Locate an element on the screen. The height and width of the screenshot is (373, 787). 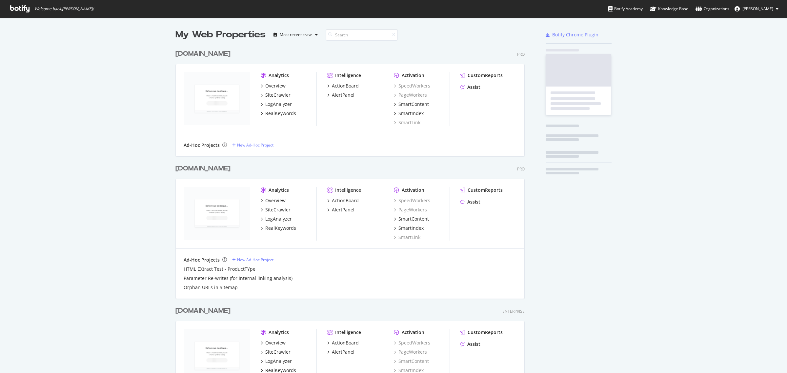
div: Botify Academy is located at coordinates (625, 9).